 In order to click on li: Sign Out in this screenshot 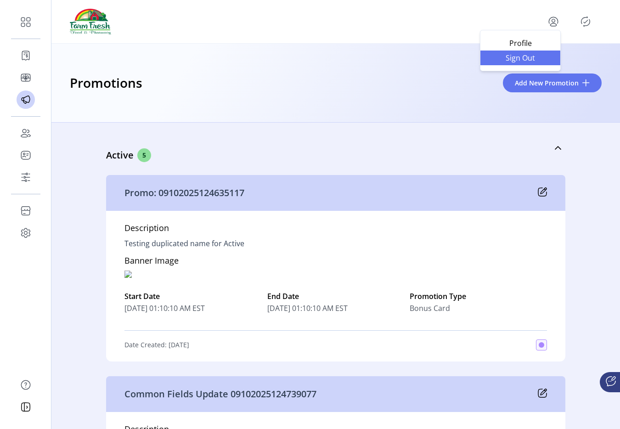, I will do `click(520, 58)`.